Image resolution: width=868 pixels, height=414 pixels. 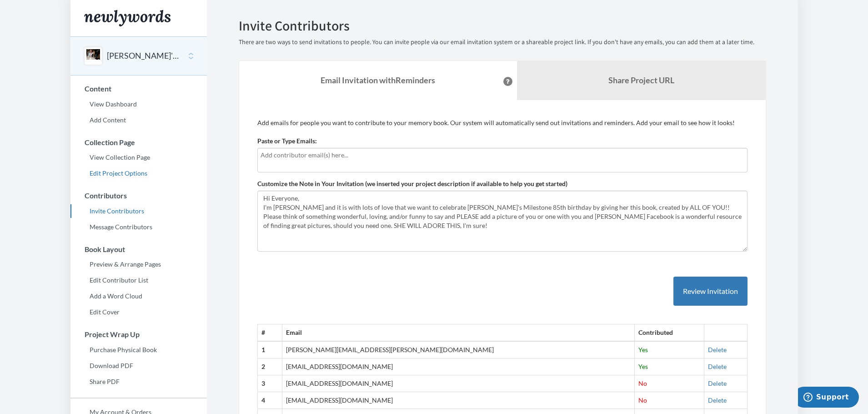 What do you see at coordinates (413, 184) in the screenshot?
I see `label: Customize the Note in Your Invitation (we inserted your project description if available to help ...` at bounding box center [413, 184].